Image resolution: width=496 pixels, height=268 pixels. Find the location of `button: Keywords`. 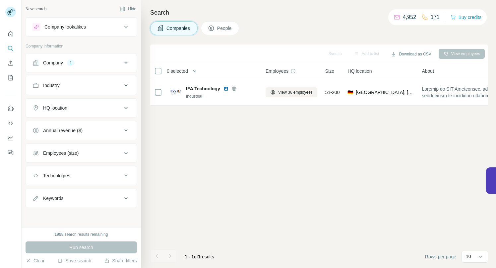

button: Keywords is located at coordinates (81, 198).